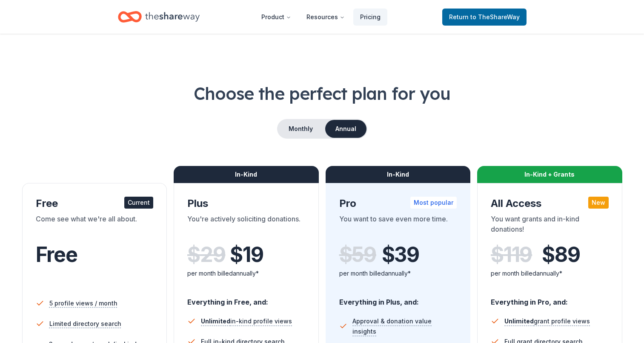  I want to click on h1: Choose the perfect plan for you, so click(322, 93).